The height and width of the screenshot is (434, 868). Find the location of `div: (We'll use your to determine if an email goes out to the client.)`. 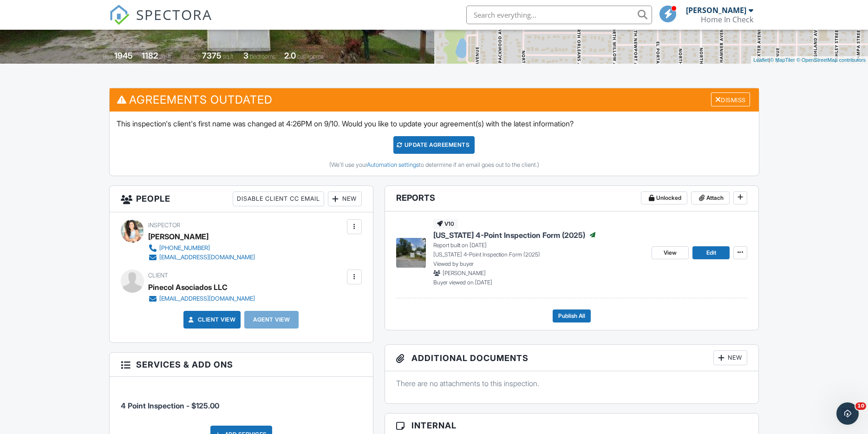

div: (We'll use your to determine if an email goes out to the client.) is located at coordinates (434, 165).